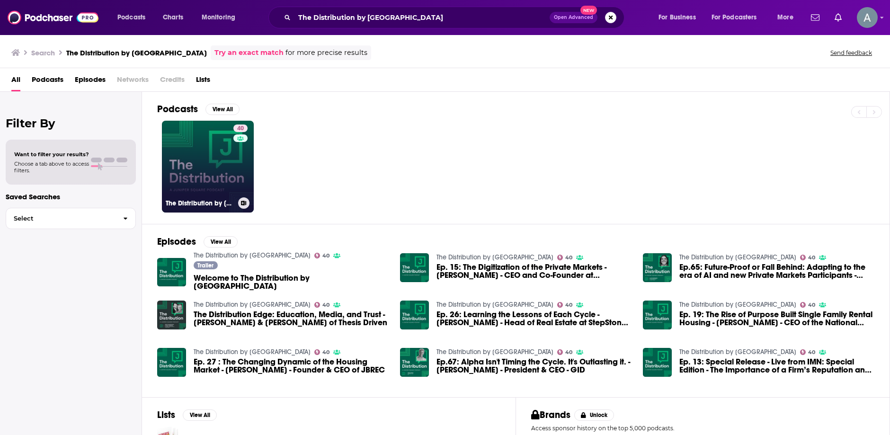  I want to click on span: Trailer, so click(206, 266).